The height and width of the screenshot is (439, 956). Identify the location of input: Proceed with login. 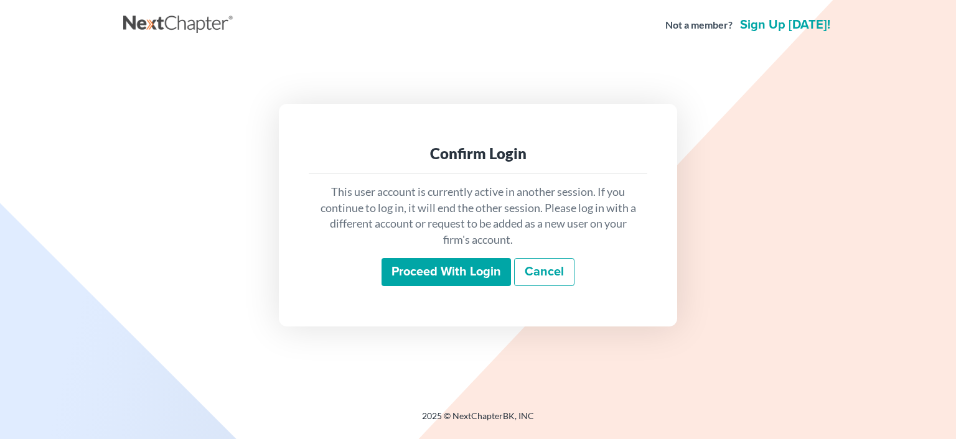
(446, 273).